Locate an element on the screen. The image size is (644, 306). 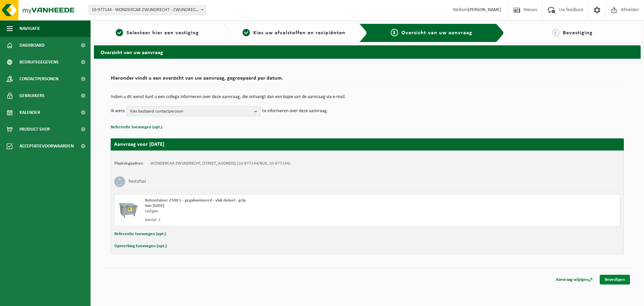
a: 1Selecteer hier een vestiging is located at coordinates (157, 33).